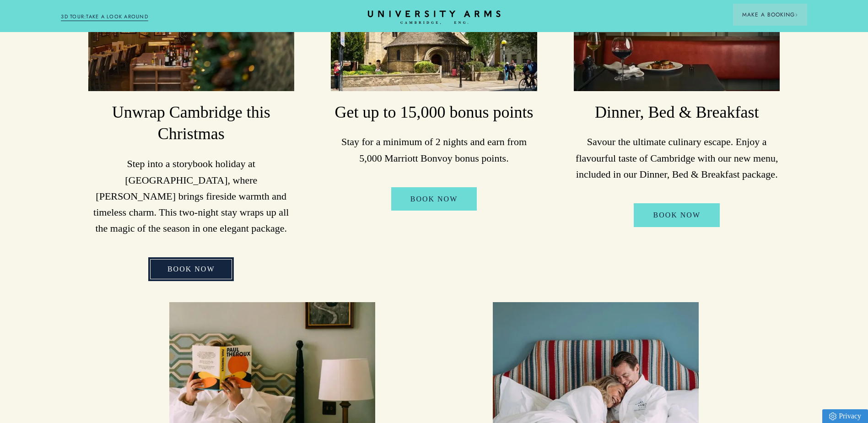 Image resolution: width=868 pixels, height=423 pixels. Describe the element at coordinates (797, 15) in the screenshot. I see `img: Arrow icon` at that location.